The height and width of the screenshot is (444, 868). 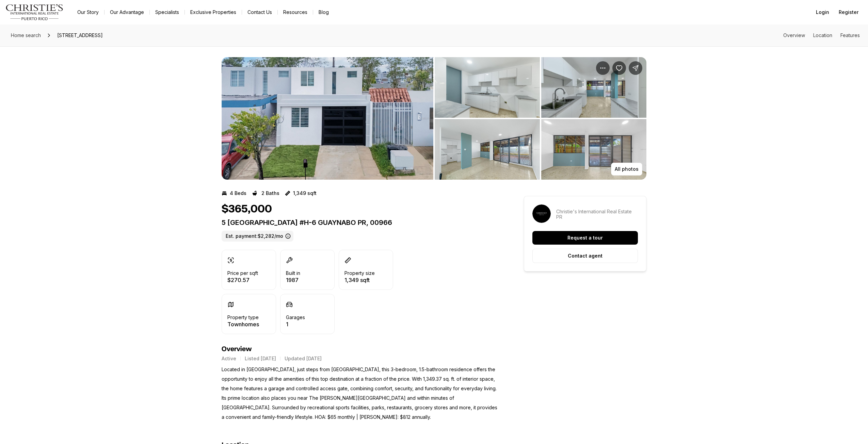 I want to click on button: 2 Baths, so click(x=266, y=193).